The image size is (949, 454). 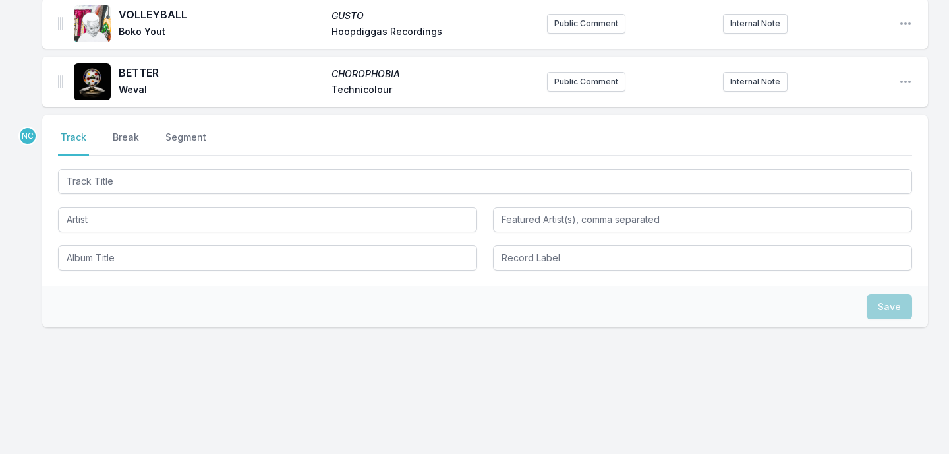 I want to click on img: CHOROPHOBIA, so click(x=92, y=82).